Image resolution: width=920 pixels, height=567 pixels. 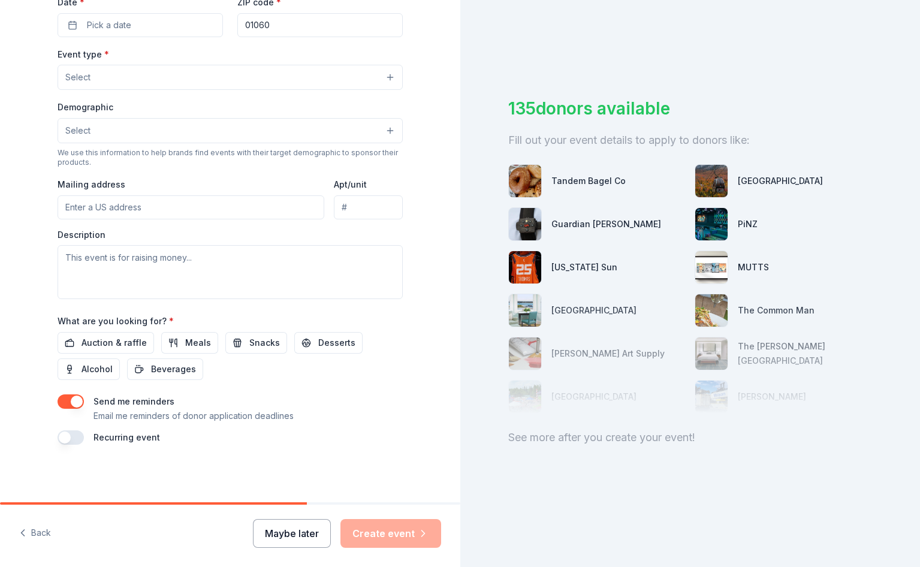 I want to click on img: photo for Loon Mountain Resort, so click(x=712, y=181).